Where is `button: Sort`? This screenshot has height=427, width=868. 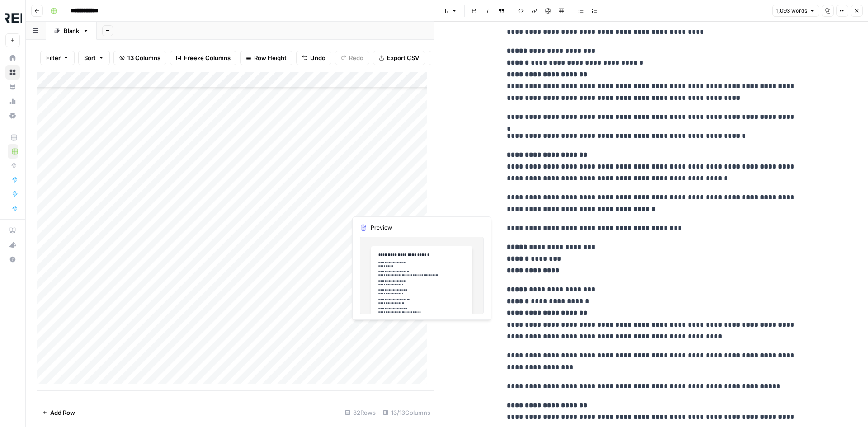 button: Sort is located at coordinates (94, 58).